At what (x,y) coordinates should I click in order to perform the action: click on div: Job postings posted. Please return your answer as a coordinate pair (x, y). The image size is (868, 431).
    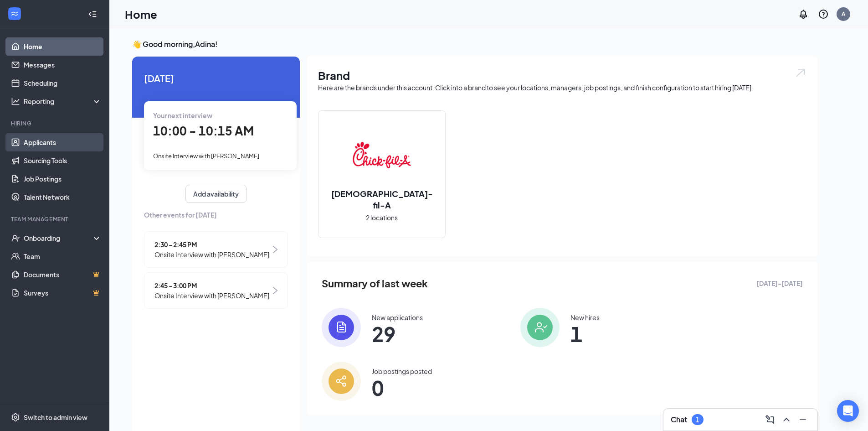
    Looking at the image, I should click on (402, 372).